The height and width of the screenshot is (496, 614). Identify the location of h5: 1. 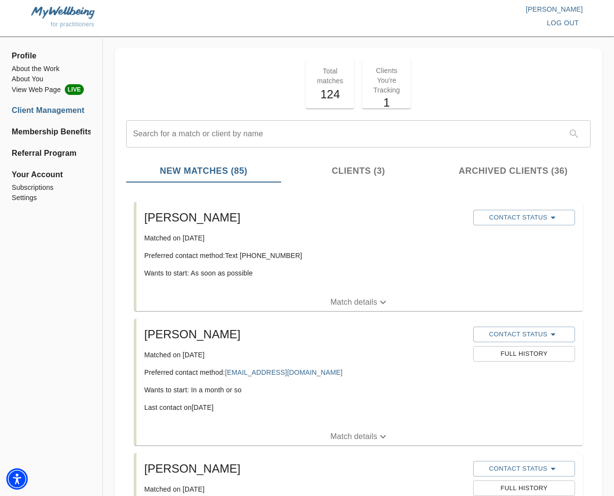
(386, 103).